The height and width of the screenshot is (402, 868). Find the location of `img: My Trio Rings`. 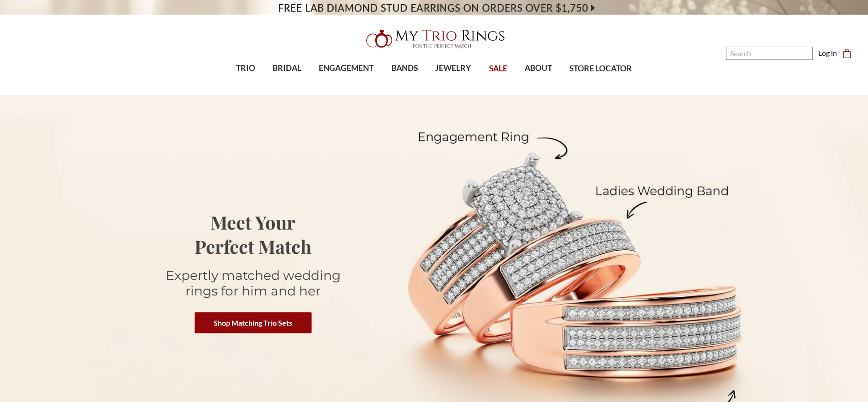

img: My Trio Rings is located at coordinates (434, 39).